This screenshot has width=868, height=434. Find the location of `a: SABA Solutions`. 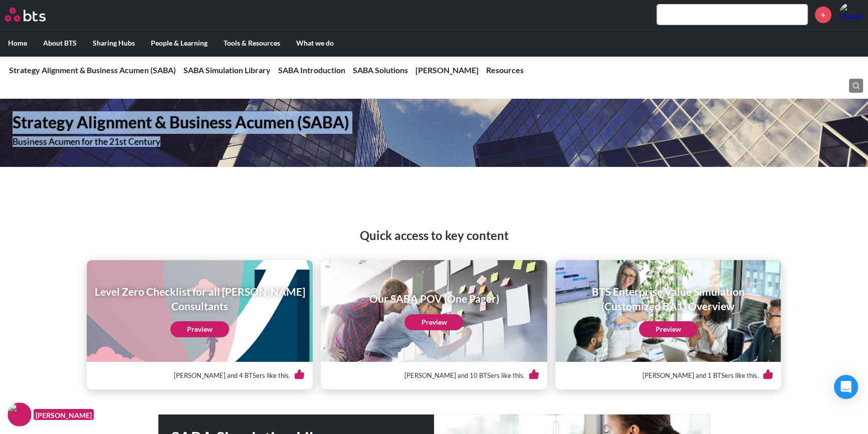

a: SABA Solutions is located at coordinates (381, 70).